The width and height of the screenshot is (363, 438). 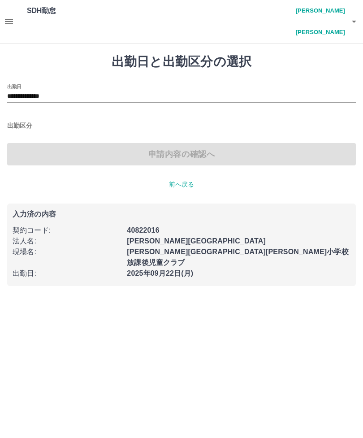 I want to click on h1: 出勤日と出勤区分の選択, so click(x=181, y=62).